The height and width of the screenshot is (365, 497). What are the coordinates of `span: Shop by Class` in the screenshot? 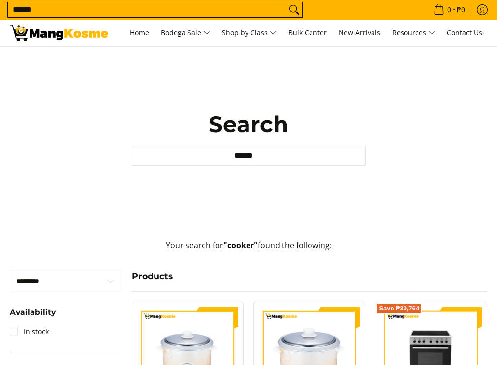 It's located at (249, 33).